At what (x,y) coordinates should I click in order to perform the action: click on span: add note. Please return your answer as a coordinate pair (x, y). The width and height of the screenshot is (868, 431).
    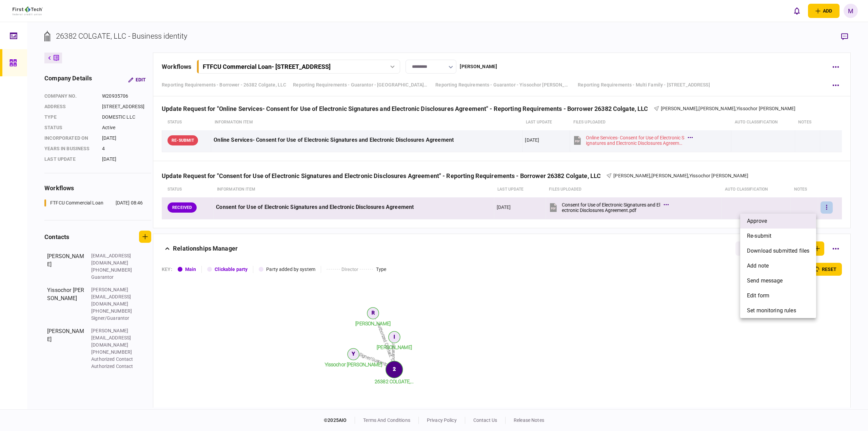
    Looking at the image, I should click on (758, 266).